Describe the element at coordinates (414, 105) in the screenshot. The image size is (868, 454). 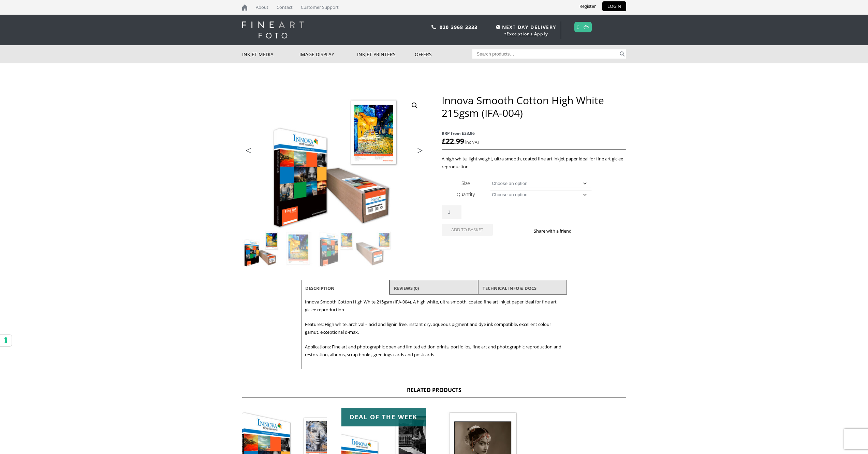
I see `a: View full-screen image gallery` at that location.